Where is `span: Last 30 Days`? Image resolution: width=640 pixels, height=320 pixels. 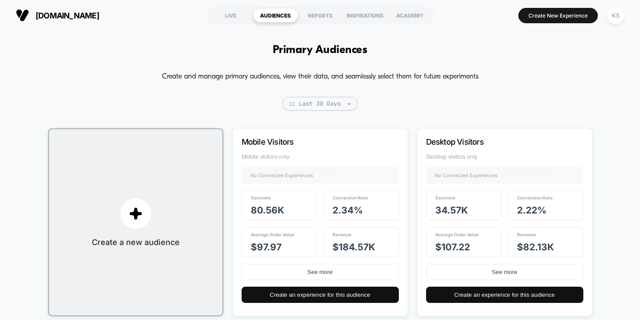
span: Last 30 Days is located at coordinates (320, 104).